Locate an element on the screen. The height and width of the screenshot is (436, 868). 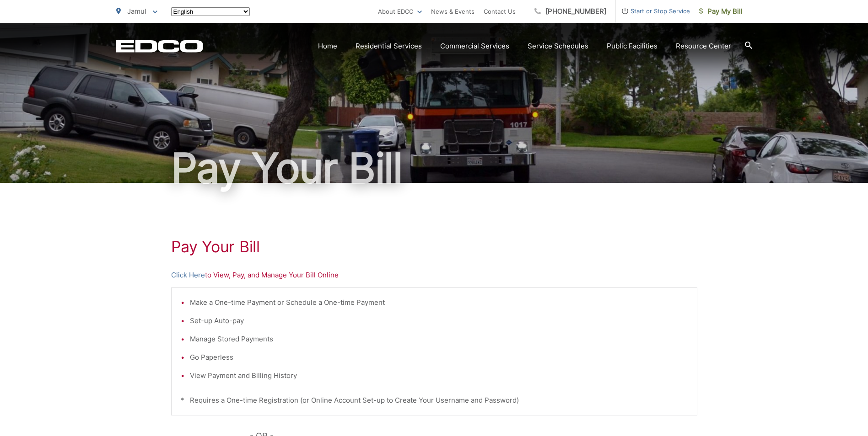
select: Select a language is located at coordinates (210, 11).